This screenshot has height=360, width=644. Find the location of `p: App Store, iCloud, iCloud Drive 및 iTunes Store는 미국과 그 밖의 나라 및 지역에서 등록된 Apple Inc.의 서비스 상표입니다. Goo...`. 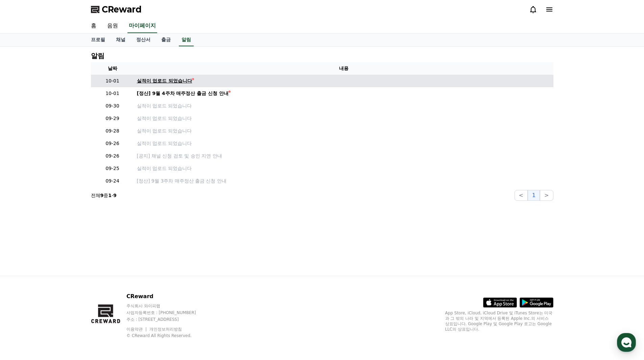

p: App Store, iCloud, iCloud Drive 및 iTunes Store는 미국과 그 밖의 나라 및 지역에서 등록된 Apple Inc.의 서비스 상표입니다. Goo... is located at coordinates (499, 321).